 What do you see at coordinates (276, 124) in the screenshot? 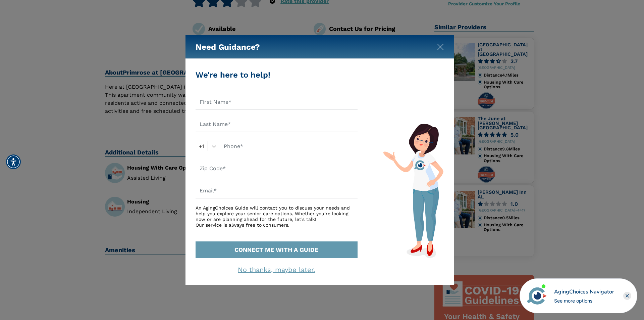
I see `input: Last Name*` at bounding box center [276, 124].